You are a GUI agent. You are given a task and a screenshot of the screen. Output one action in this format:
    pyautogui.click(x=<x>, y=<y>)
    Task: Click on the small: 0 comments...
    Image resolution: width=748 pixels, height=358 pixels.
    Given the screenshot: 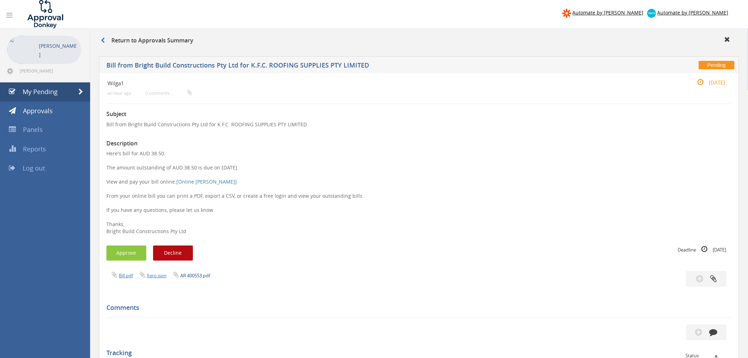 What is the action you would take?
    pyautogui.click(x=169, y=93)
    